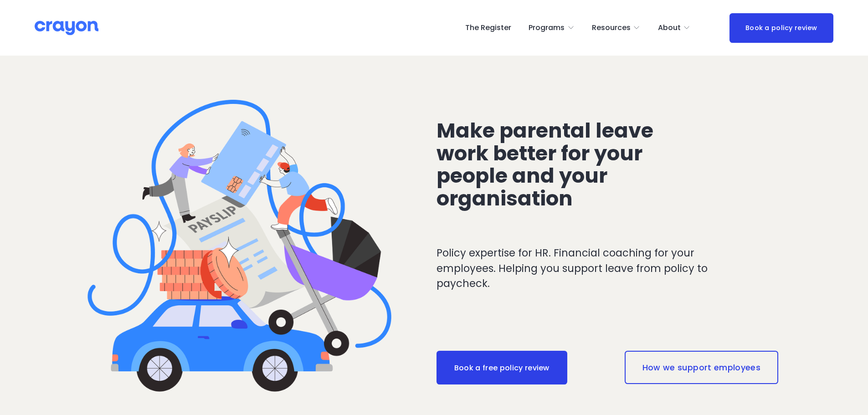  What do you see at coordinates (546, 28) in the screenshot?
I see `span: Programs` at bounding box center [546, 28].